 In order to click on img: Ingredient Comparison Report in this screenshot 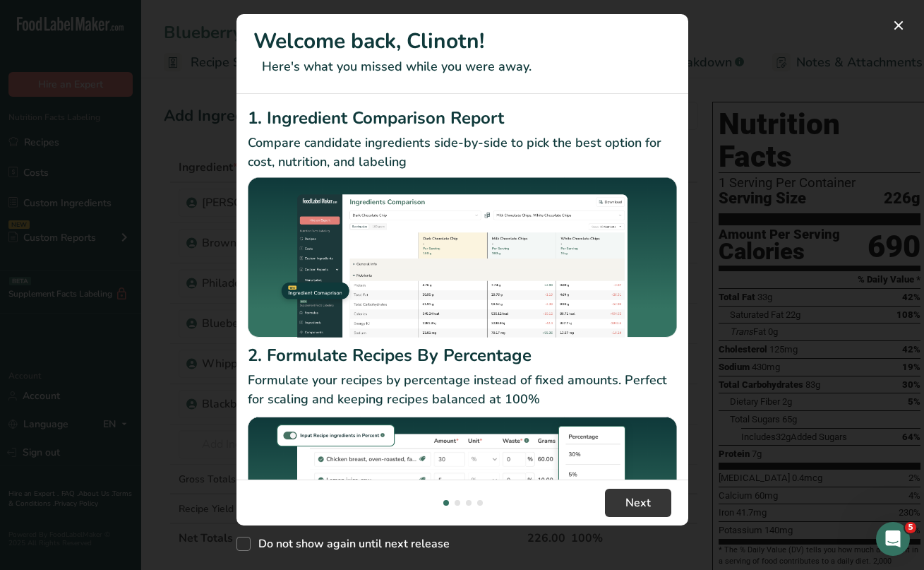, I will do `click(463, 257)`.